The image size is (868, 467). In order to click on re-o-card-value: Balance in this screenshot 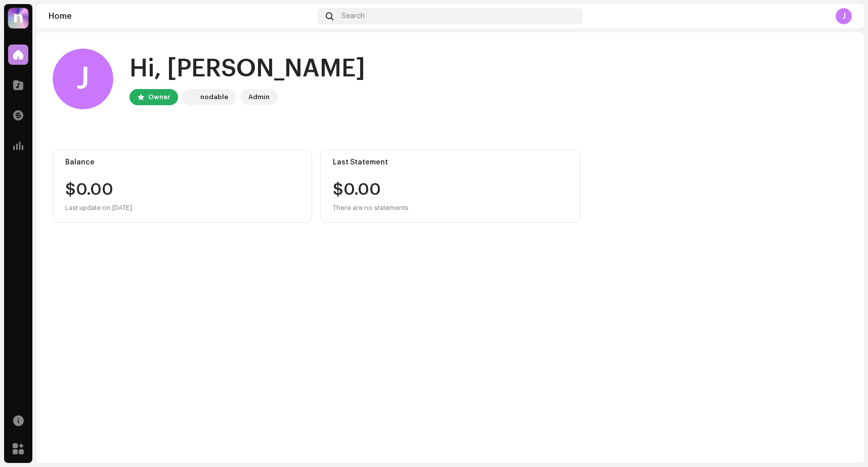, I will do `click(182, 186)`.